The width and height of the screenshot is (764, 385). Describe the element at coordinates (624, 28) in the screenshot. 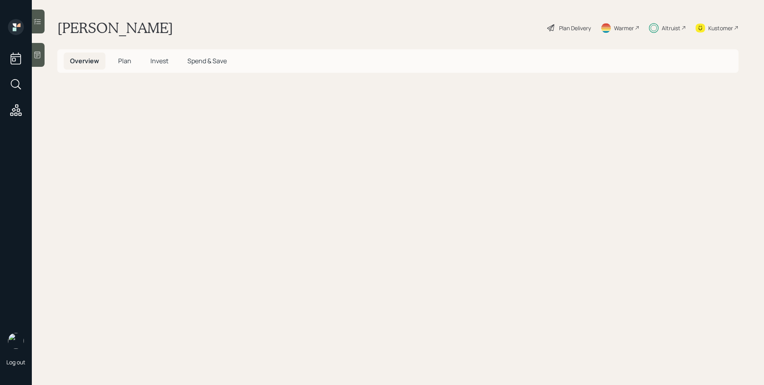

I see `div: Warmer` at that location.